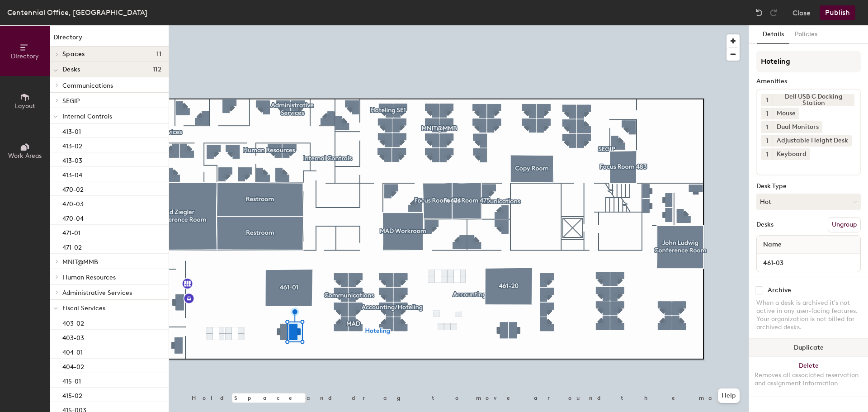 This screenshot has width=868, height=412. What do you see at coordinates (759, 13) in the screenshot?
I see `img: Undo` at bounding box center [759, 13].